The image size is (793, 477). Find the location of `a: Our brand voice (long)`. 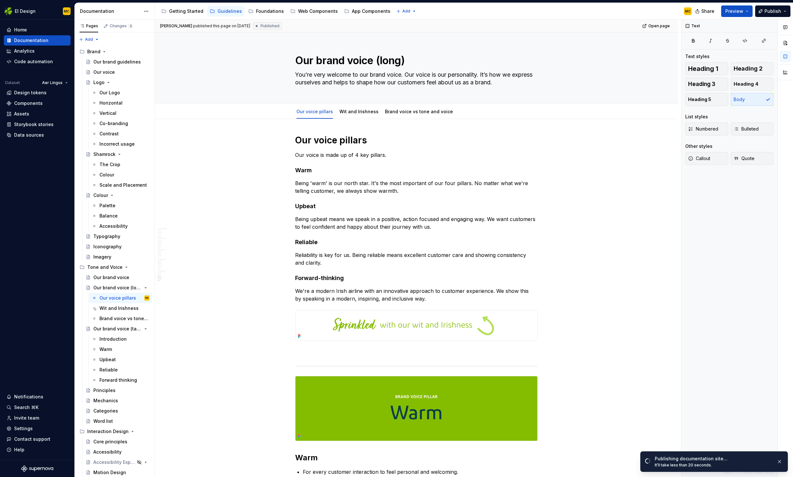

a: Our brand voice (long) is located at coordinates (117, 288).